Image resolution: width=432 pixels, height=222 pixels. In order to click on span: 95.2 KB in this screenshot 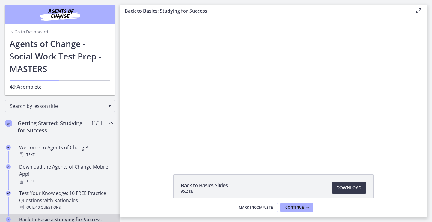, I will do `click(204, 191)`.